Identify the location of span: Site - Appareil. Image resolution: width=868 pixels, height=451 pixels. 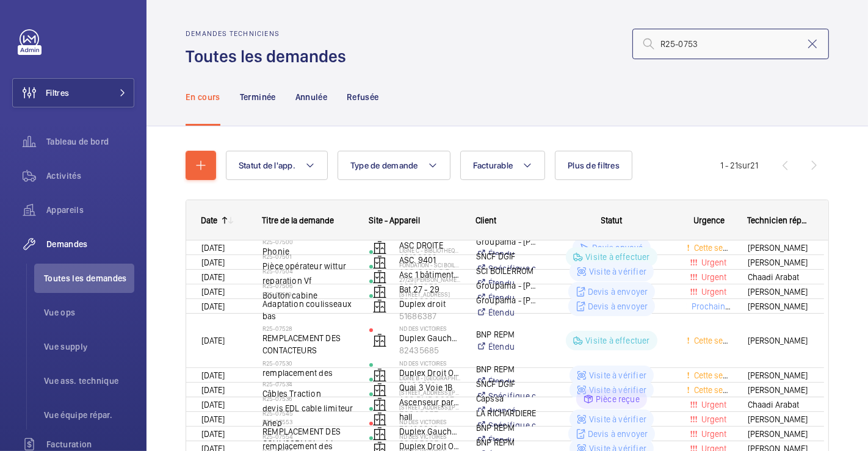
(394, 220).